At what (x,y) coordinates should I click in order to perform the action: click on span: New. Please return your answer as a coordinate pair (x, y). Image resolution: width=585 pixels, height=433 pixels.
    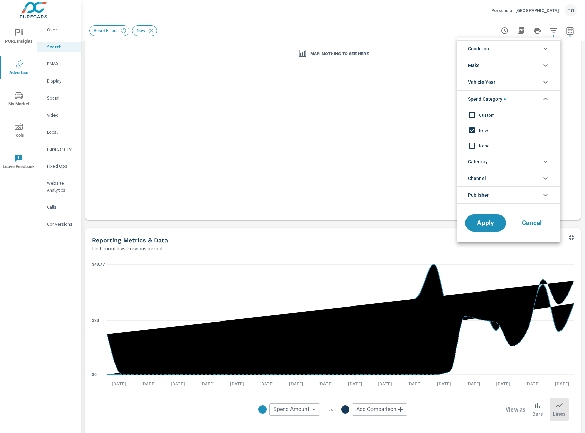
    Looking at the image, I should click on (516, 130).